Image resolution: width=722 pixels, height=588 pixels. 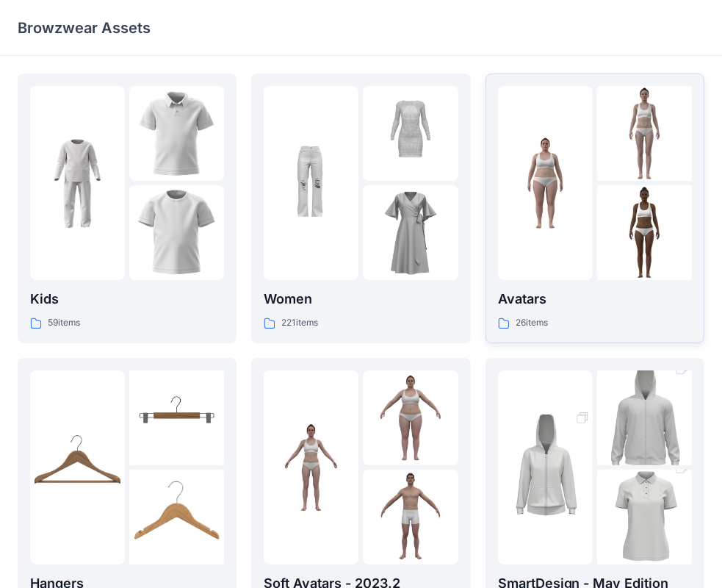 What do you see at coordinates (127, 299) in the screenshot?
I see `p: Kids` at bounding box center [127, 299].